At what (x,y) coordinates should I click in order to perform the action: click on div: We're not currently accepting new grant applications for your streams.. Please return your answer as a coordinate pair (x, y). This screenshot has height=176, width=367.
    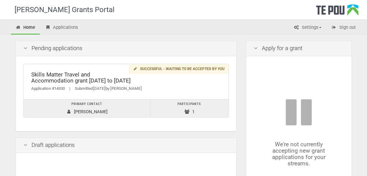
    Looking at the image, I should click on (299, 132).